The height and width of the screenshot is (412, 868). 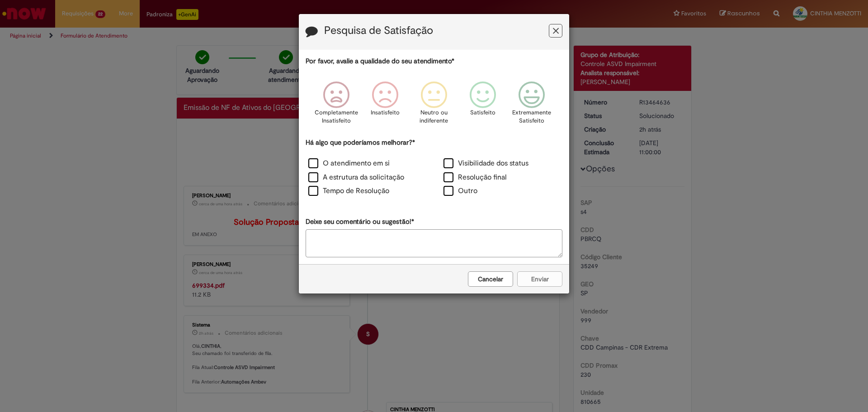 What do you see at coordinates (386, 105) in the screenshot?
I see `div: Insatisfeito` at bounding box center [386, 105].